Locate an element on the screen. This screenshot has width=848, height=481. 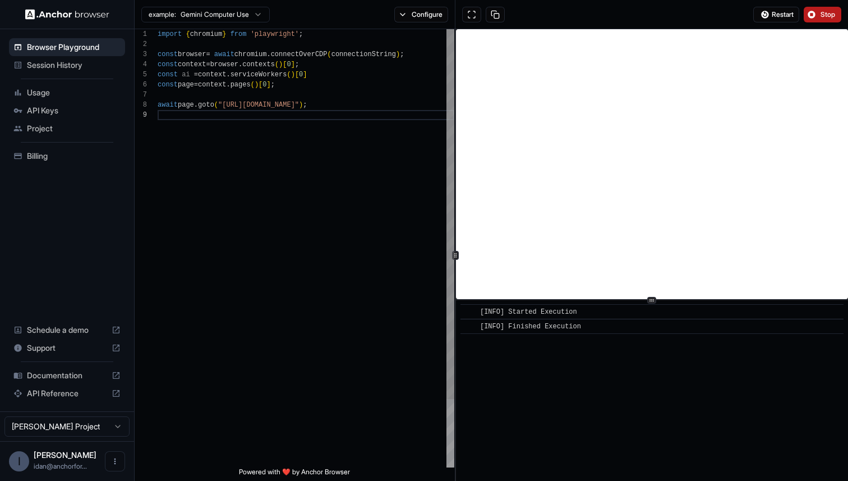
span: connectionString is located at coordinates (363, 54).